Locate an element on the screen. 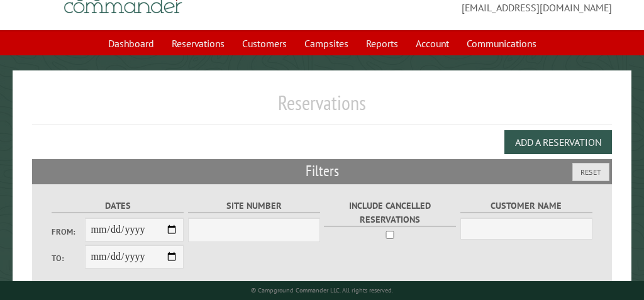 The image size is (644, 300). label: Site Number is located at coordinates (254, 206).